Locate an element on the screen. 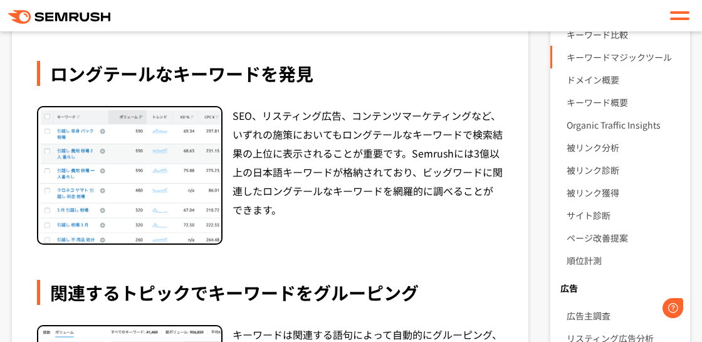  a: キーワード概要 is located at coordinates (623, 102).